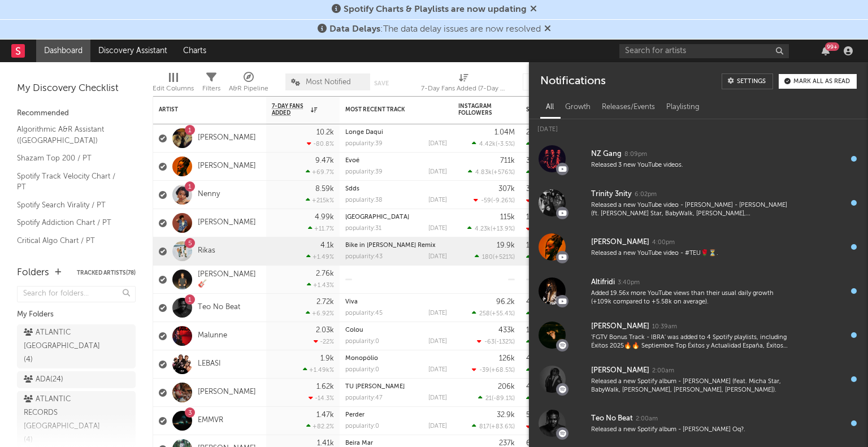  What do you see at coordinates (194, 51) in the screenshot?
I see `a: Charts` at bounding box center [194, 51].